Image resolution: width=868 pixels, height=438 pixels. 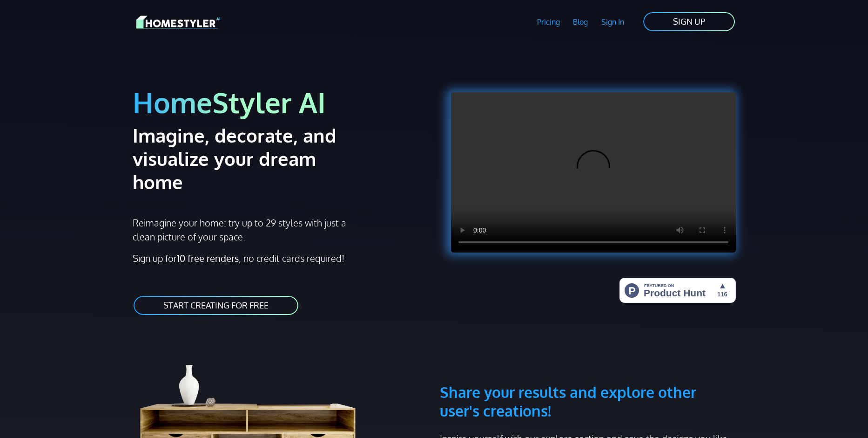 I want to click on p: Reimagine your home: try up to 29 styles with just a clean picture of your space., so click(x=243, y=230).